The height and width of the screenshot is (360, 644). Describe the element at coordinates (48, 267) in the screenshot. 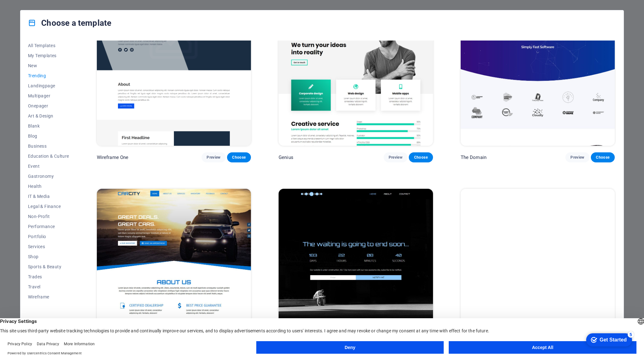

I see `button: Sports & Beauty` at that location.